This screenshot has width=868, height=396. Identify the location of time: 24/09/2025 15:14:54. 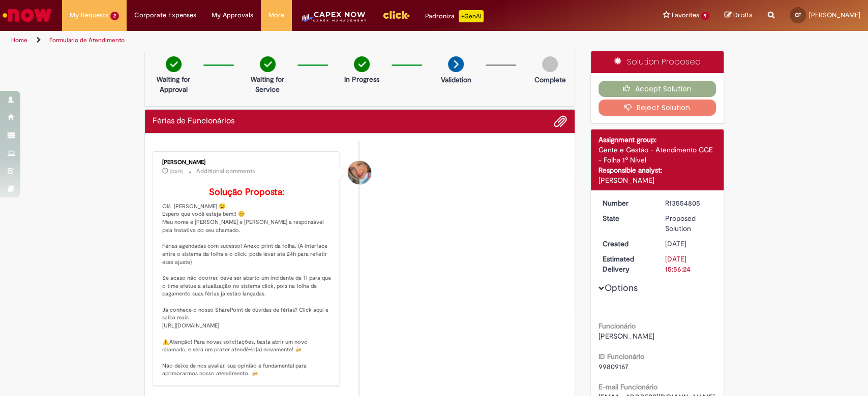
(176, 172).